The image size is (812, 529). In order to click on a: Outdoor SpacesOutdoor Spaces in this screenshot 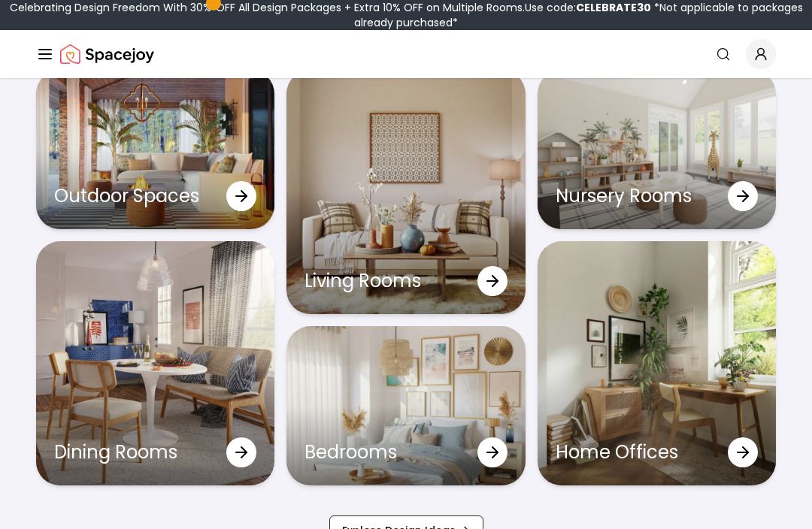, I will do `click(155, 149)`.